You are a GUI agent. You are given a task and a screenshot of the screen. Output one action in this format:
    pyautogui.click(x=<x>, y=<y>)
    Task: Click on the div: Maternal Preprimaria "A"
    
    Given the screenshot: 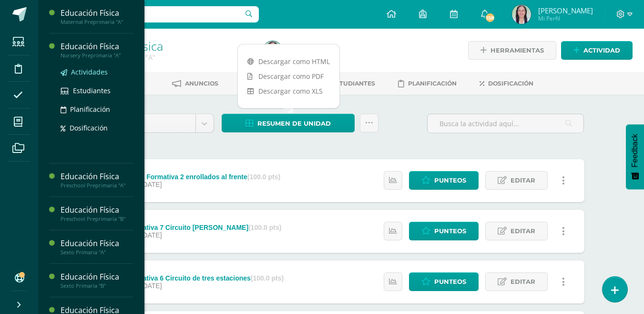 What is the action you would take?
    pyautogui.click(x=97, y=22)
    